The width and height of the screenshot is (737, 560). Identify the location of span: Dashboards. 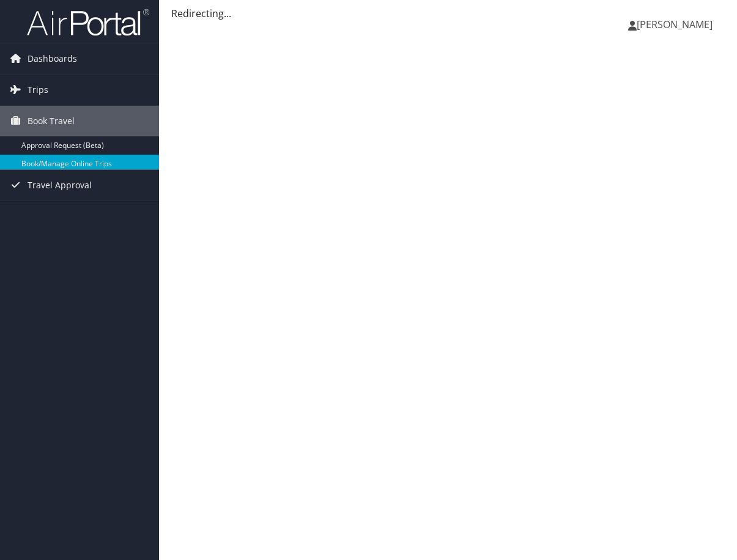
(52, 59).